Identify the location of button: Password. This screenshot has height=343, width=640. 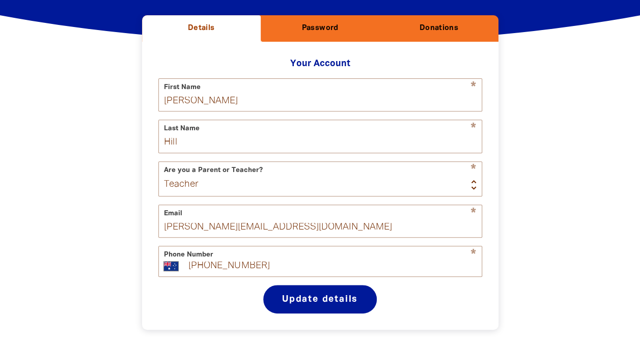
(320, 29).